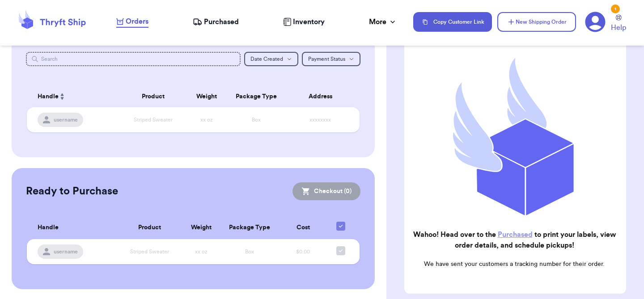 Image resolution: width=644 pixels, height=299 pixels. I want to click on h2: Wahoo! Head over to the to print your labels, view order details, and schedule pickups!, so click(514, 240).